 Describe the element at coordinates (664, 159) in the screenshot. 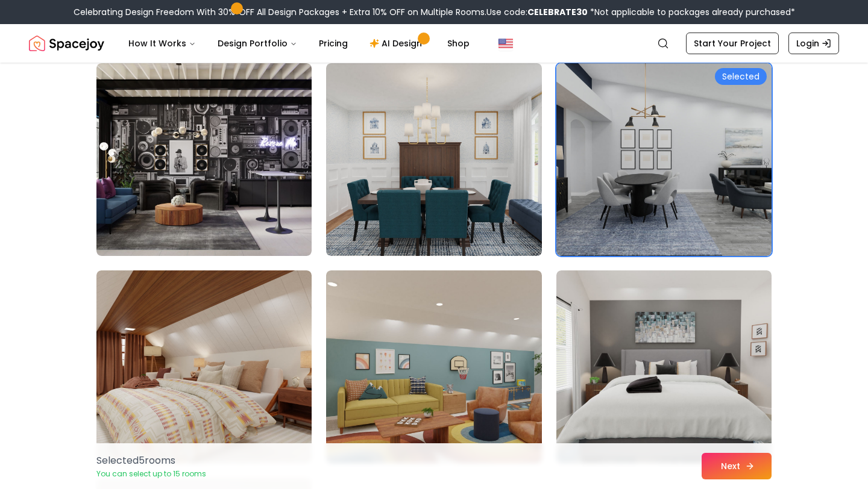

I see `img: Room room-66` at that location.